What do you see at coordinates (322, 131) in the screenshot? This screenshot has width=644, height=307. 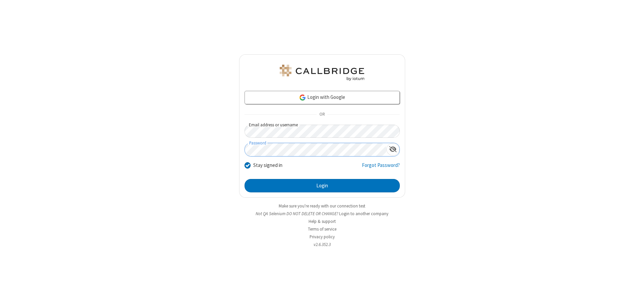 I see `input: Email address or username` at bounding box center [322, 131].